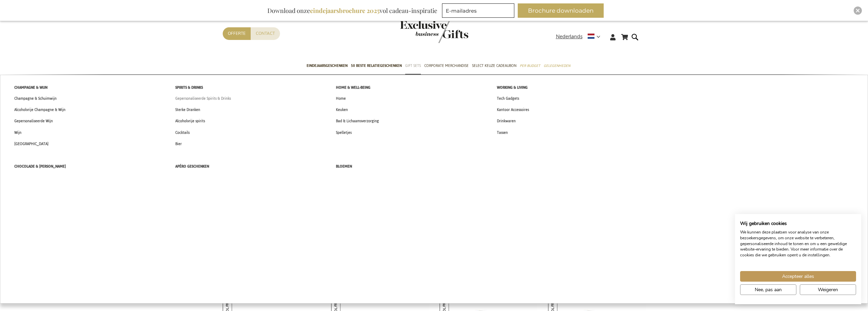 This screenshot has width=868, height=311. Describe the element at coordinates (798, 224) in the screenshot. I see `h2: Wij gebruiken cookies` at that location.